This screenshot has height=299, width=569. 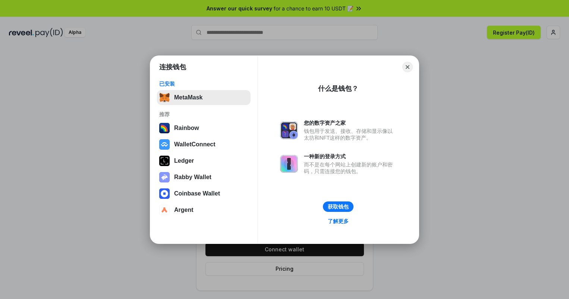 What do you see at coordinates (338, 207) in the screenshot?
I see `button: 获取钱包` at bounding box center [338, 207].